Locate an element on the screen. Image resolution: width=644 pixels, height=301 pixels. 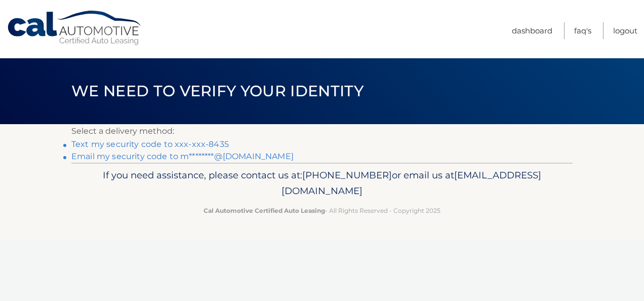
a: FAQ's is located at coordinates (583, 30).